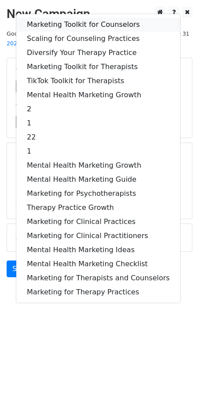  What do you see at coordinates (98, 67) in the screenshot?
I see `a: Marketing Toolkit for Therapists` at bounding box center [98, 67].